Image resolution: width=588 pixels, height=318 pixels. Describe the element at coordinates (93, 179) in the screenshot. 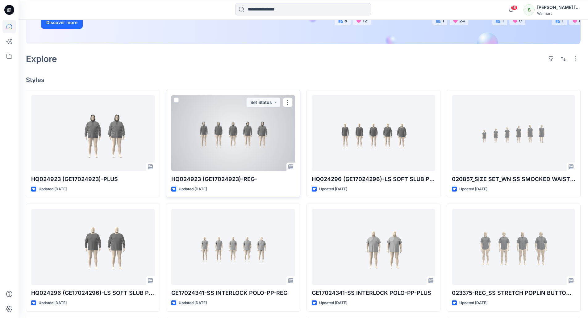

I see `p: HQ024923 (GE17024923)-PLUS` at that location.